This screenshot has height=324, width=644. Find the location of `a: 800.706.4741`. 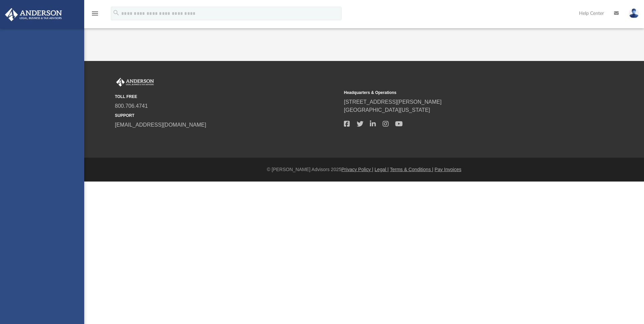

a: 800.706.4741 is located at coordinates (132, 106).